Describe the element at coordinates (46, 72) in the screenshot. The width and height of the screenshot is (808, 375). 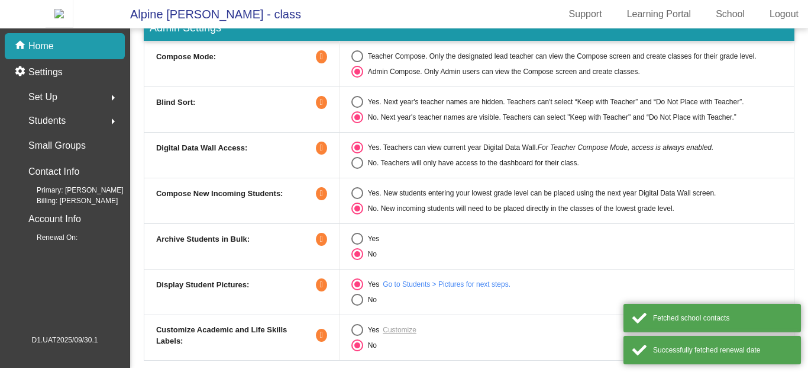
I see `p: Settings` at that location.